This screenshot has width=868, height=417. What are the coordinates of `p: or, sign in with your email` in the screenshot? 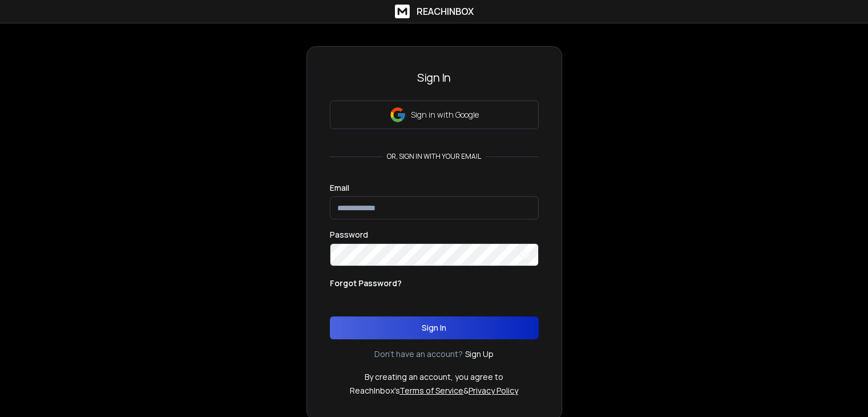 It's located at (434, 157).